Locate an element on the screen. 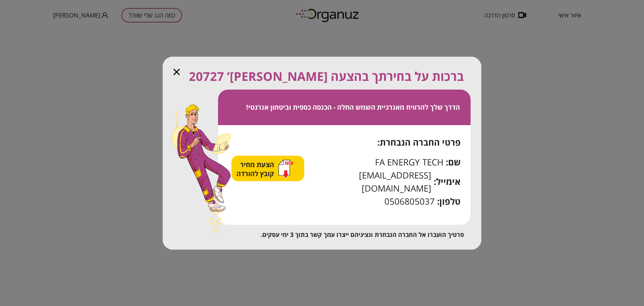 This screenshot has height=306, width=644. span: טלפון: is located at coordinates (449, 201).